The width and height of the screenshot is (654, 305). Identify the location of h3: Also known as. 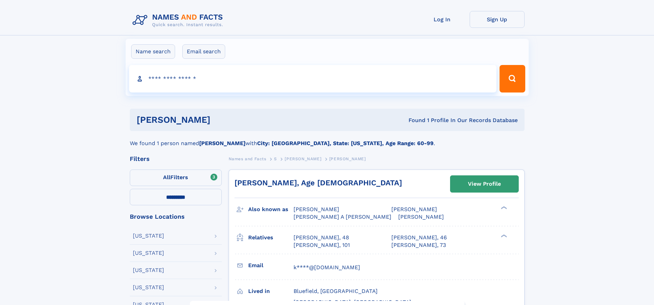
(271, 209).